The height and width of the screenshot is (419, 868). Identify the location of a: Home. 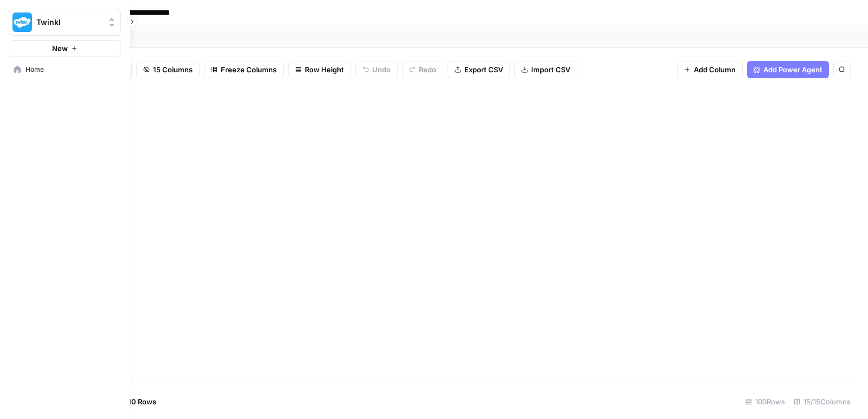
(65, 70).